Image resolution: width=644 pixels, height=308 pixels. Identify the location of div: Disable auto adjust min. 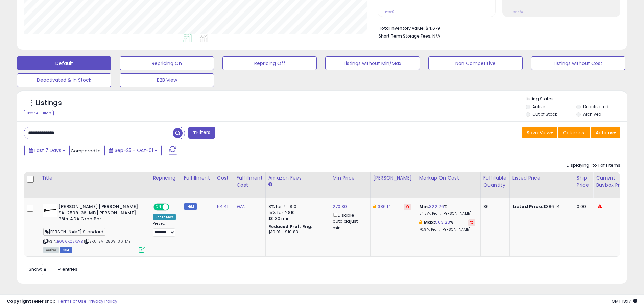
(349, 221).